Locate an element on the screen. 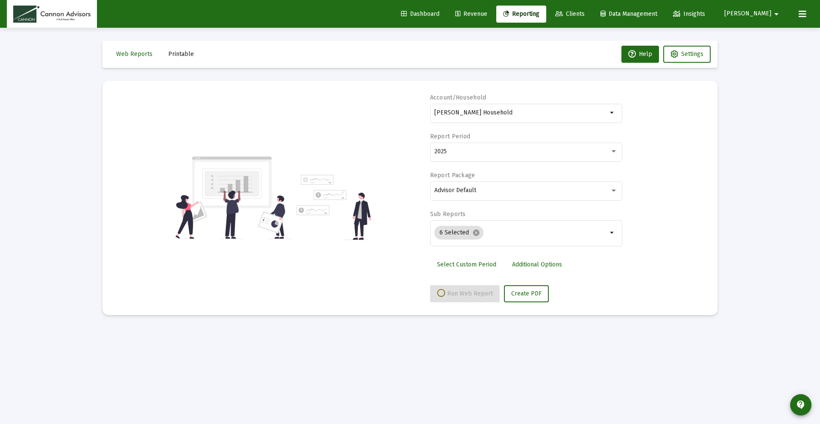 The width and height of the screenshot is (820, 424). span: Insights is located at coordinates (689, 14).